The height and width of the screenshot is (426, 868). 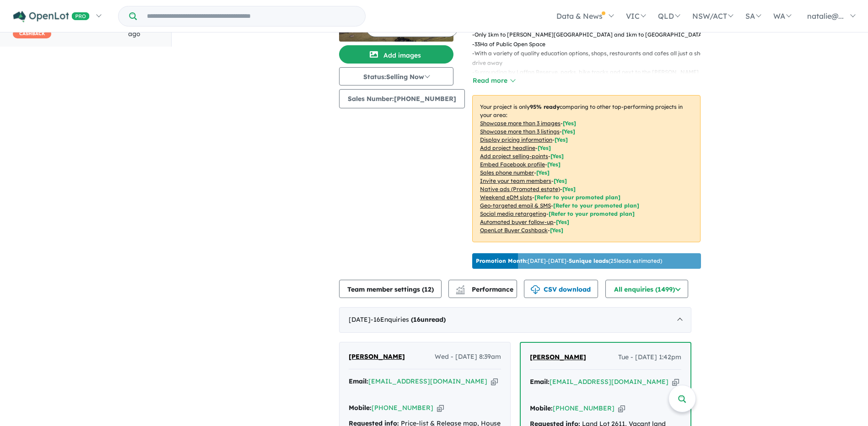 What do you see at coordinates (513, 213) in the screenshot?
I see `u: Social media retargeting` at bounding box center [513, 213].